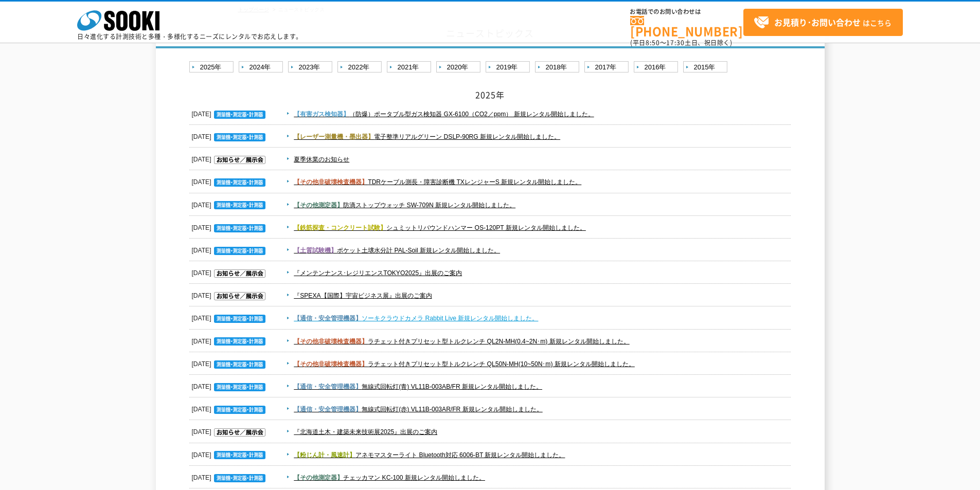 This screenshot has width=980, height=490. Describe the element at coordinates (322, 114) in the screenshot. I see `span: 【有害ガス検知器】` at that location.